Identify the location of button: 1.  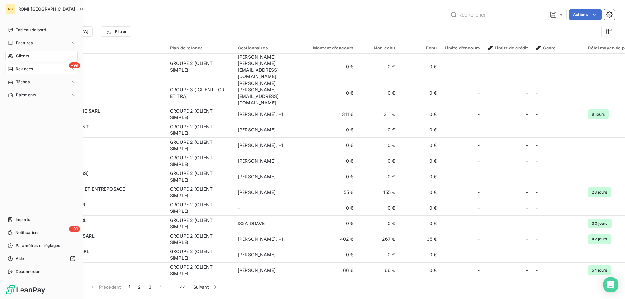
(129, 287).